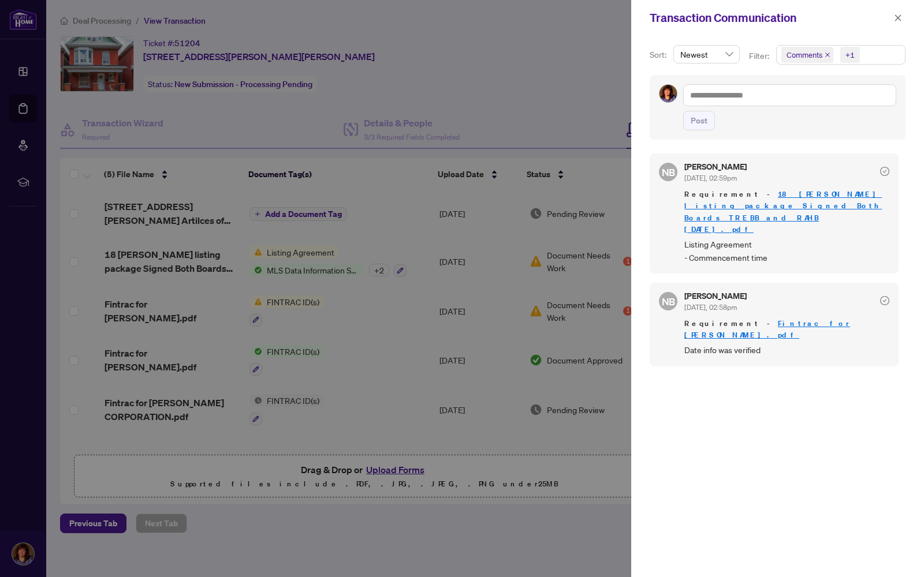 This screenshot has height=577, width=924. Describe the element at coordinates (787, 251) in the screenshot. I see `span: Listing Agreement - Commencement time` at that location.